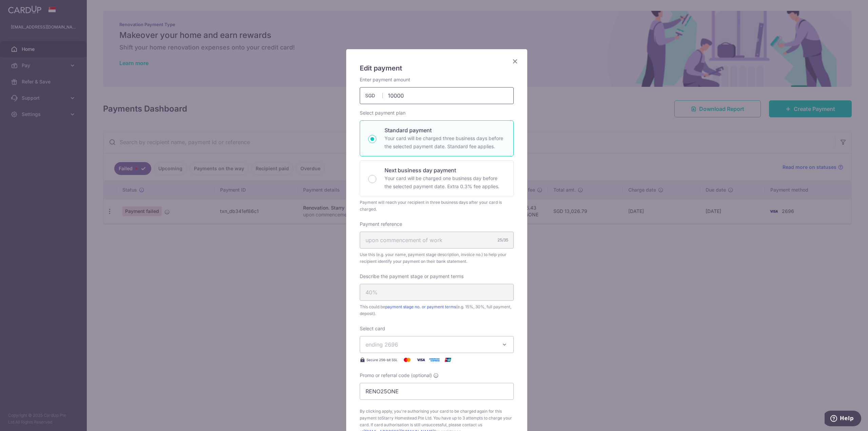 The image size is (868, 431). Describe the element at coordinates (396, 375) in the screenshot. I see `span: Promo or referral code (optional)` at that location.